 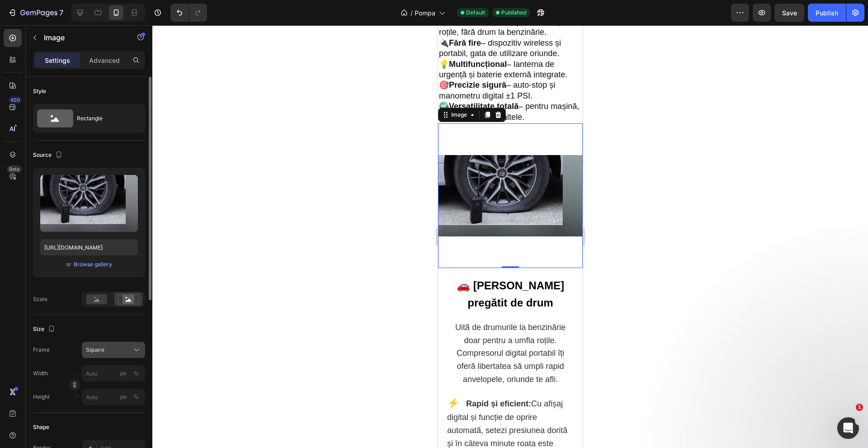 What do you see at coordinates (105, 60) in the screenshot?
I see `p: Advanced` at bounding box center [105, 60].